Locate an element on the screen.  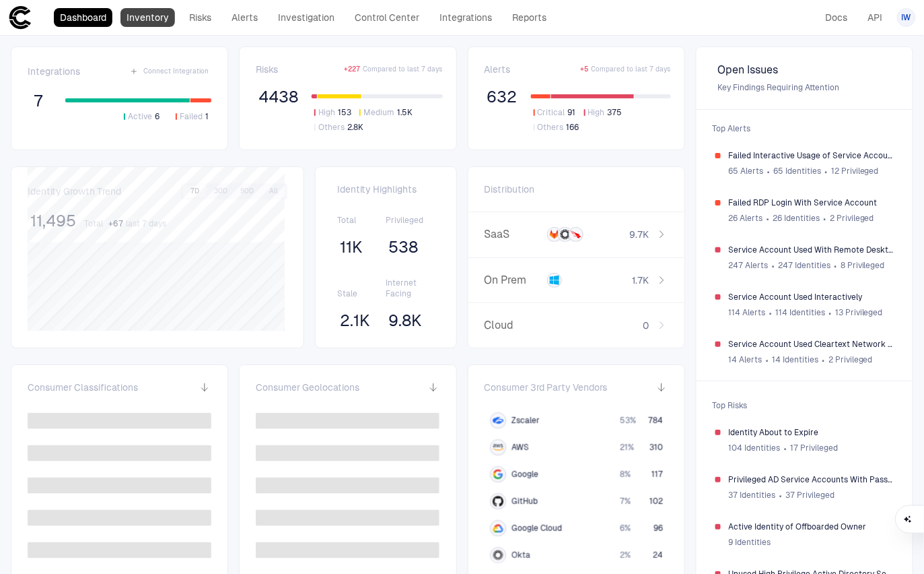
span: 2.1K is located at coordinates (355, 320).